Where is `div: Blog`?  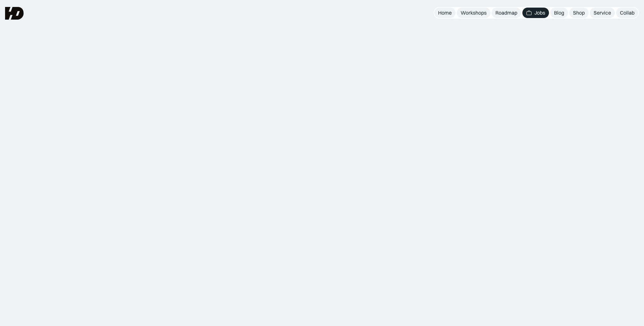 div: Blog is located at coordinates (559, 13).